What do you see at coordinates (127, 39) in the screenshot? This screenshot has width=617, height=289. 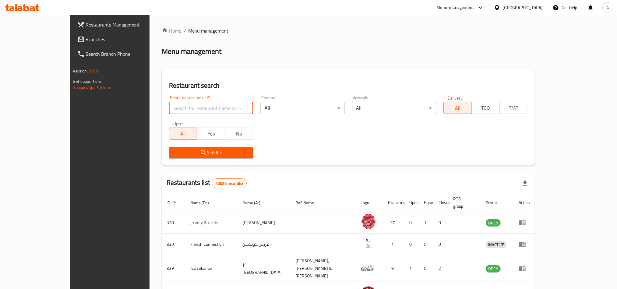 I see `span: Branches` at bounding box center [127, 39].